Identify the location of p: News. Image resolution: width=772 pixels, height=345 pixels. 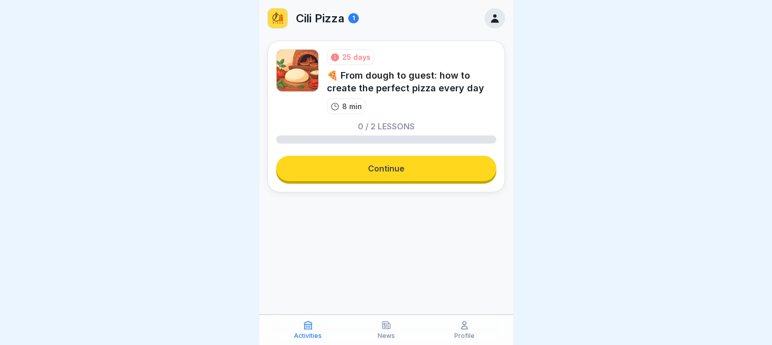
(386, 336).